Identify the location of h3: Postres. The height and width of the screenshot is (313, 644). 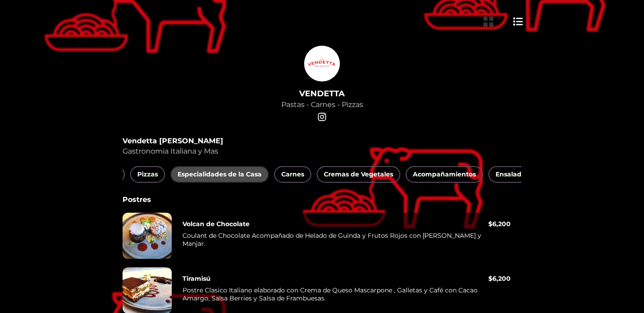
(322, 199).